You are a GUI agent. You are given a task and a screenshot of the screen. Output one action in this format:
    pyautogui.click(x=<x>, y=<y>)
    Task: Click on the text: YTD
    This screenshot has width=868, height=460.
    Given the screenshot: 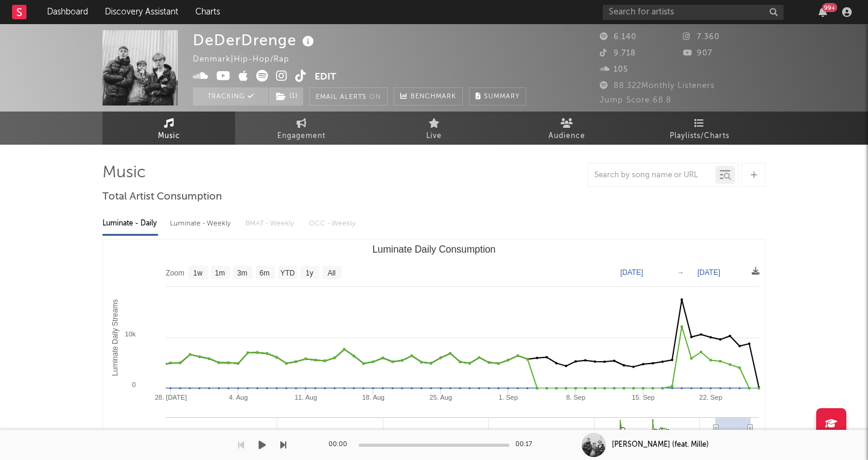 What is the action you would take?
    pyautogui.click(x=288, y=273)
    